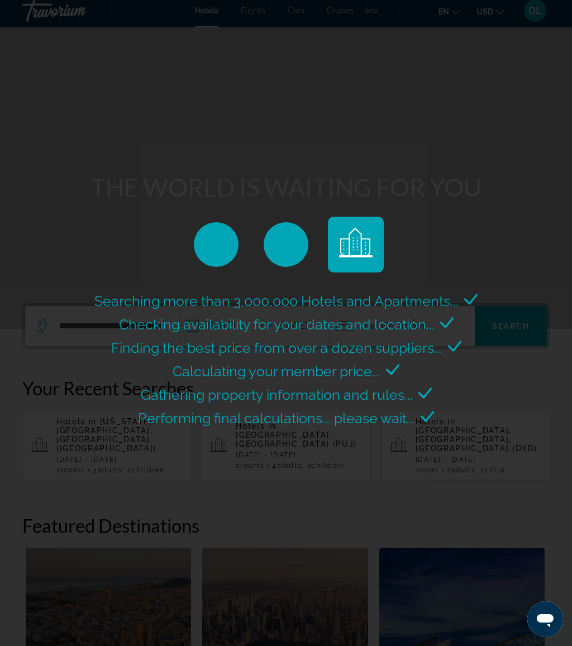 The image size is (572, 646). I want to click on span: Calculating your member price..., so click(276, 371).